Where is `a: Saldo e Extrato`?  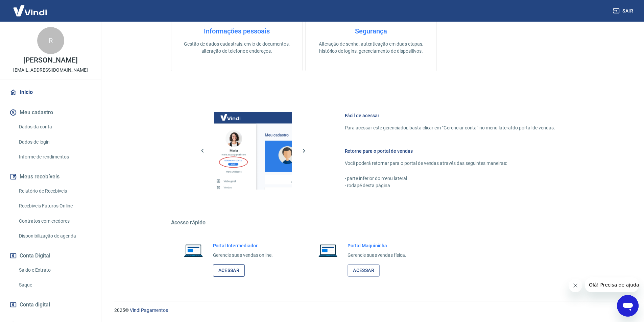 a: Saldo e Extrato is located at coordinates (54, 270).